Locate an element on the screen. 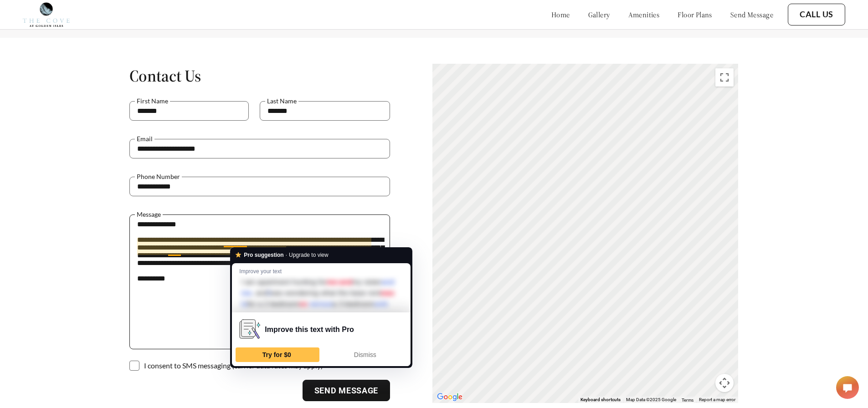 The width and height of the screenshot is (868, 408). a: send message is located at coordinates (752, 15).